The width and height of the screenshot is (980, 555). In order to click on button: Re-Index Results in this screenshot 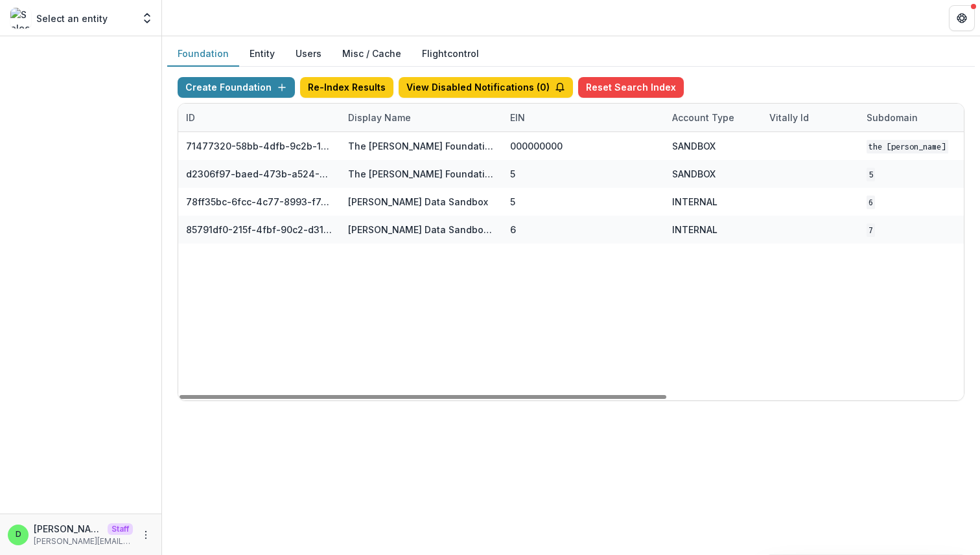, I will do `click(346, 87)`.